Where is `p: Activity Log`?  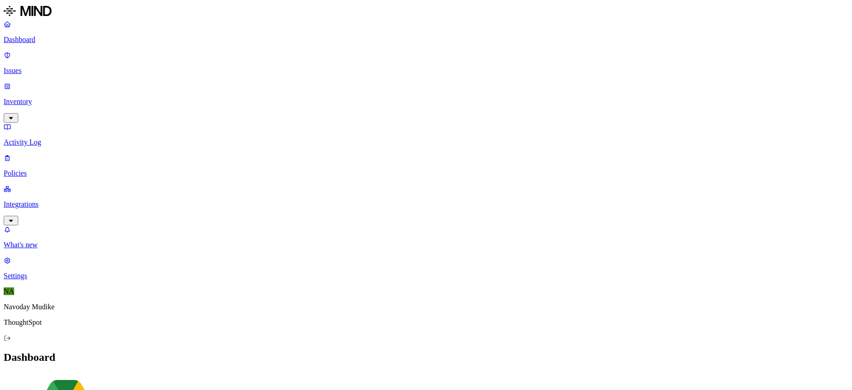 p: Activity Log is located at coordinates (426, 142).